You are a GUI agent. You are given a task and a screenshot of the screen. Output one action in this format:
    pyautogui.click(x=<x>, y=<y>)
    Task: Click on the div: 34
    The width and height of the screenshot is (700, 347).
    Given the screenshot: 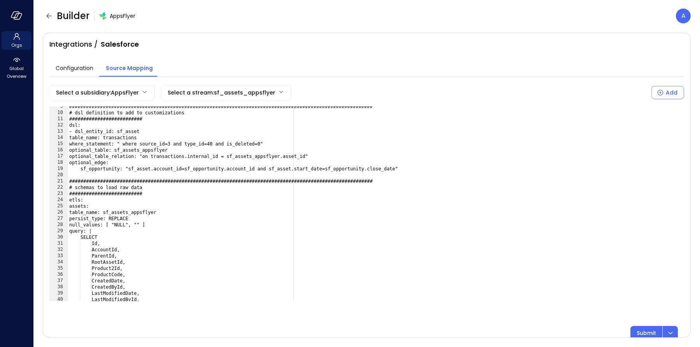 What is the action you would take?
    pyautogui.click(x=59, y=262)
    